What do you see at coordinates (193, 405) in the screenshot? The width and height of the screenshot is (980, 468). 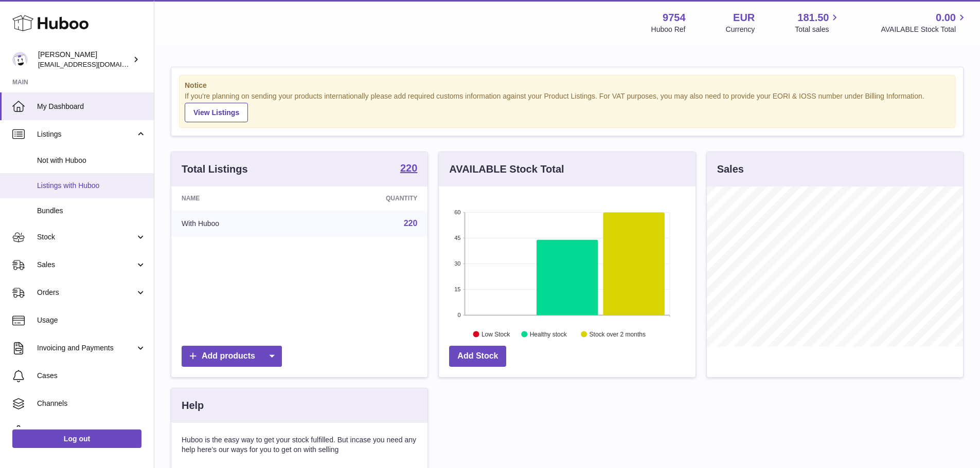 I see `h3: Help` at bounding box center [193, 405].